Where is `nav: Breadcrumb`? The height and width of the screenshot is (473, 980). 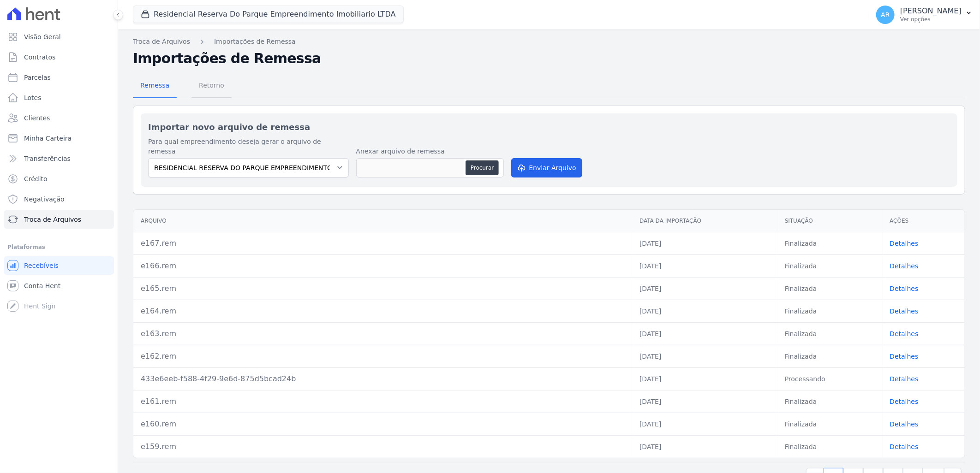 nav: Breadcrumb is located at coordinates (549, 41).